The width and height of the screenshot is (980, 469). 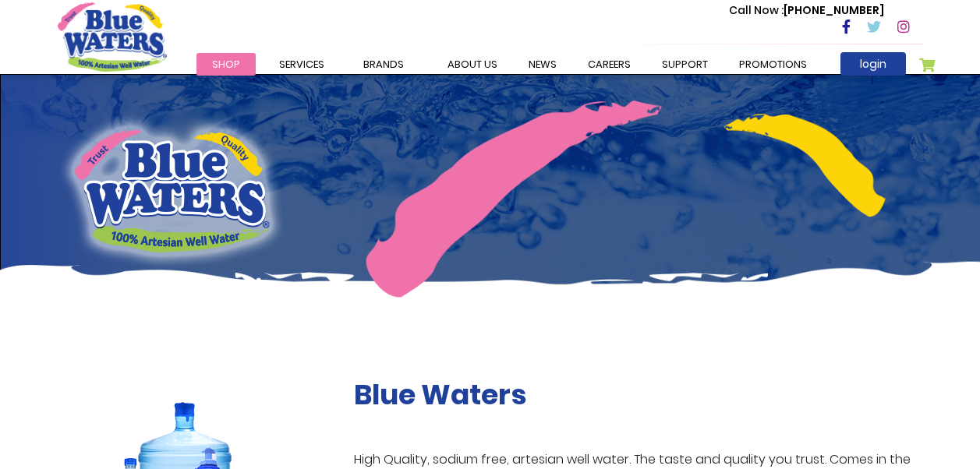 What do you see at coordinates (384, 64) in the screenshot?
I see `span: Brands` at bounding box center [384, 64].